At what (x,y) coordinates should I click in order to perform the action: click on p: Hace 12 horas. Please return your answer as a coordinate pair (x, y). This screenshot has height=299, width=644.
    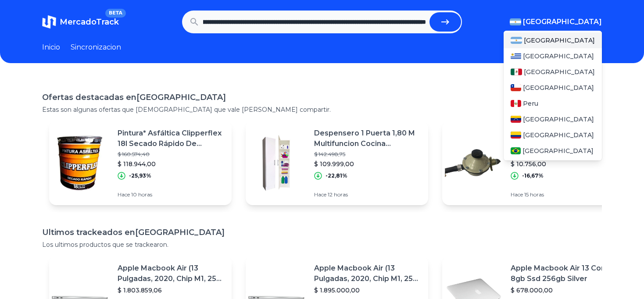
    Looking at the image, I should click on (368, 195).